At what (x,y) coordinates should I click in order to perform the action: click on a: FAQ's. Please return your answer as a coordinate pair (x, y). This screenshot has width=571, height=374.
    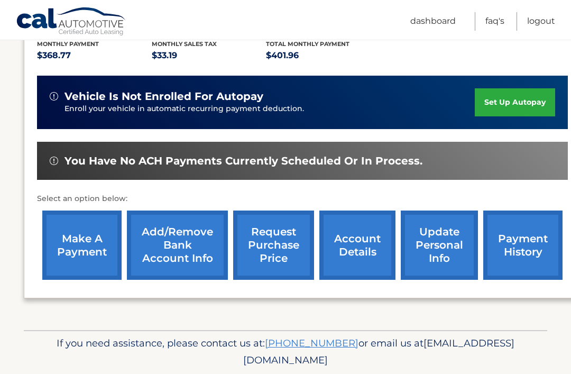
    Looking at the image, I should click on (495, 21).